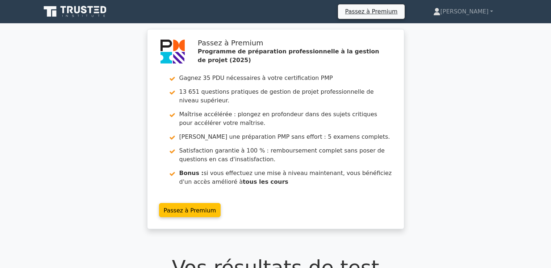 The width and height of the screenshot is (551, 268). I want to click on font: Passez à Premium, so click(372, 11).